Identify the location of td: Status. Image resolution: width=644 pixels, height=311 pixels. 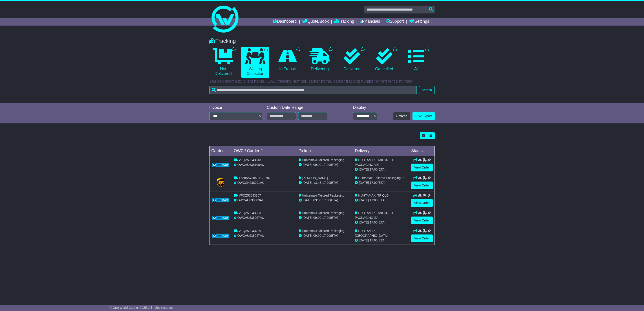
(422, 151).